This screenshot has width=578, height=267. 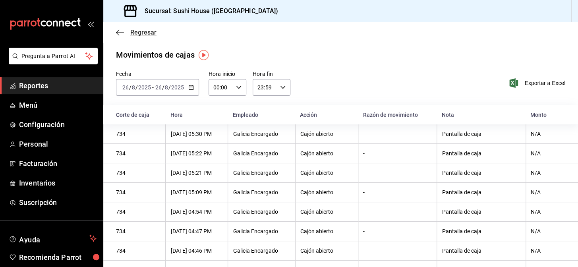 What do you see at coordinates (52, 238) in the screenshot?
I see `span: Ayuda` at bounding box center [52, 238].